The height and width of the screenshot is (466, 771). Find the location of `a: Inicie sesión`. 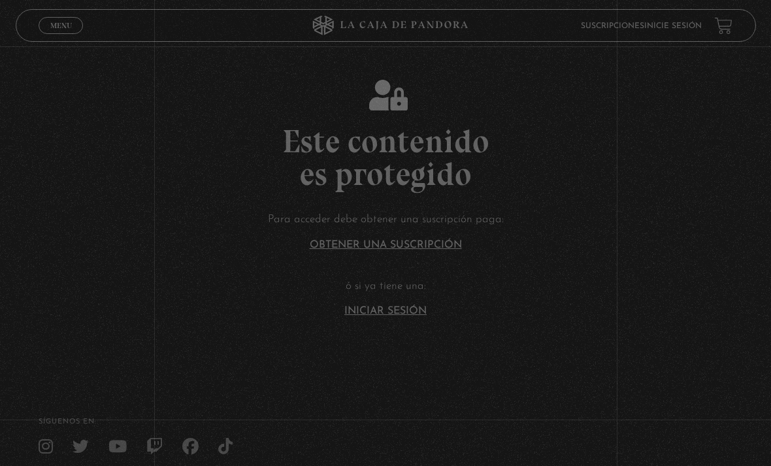

a: Inicie sesión is located at coordinates (673, 26).